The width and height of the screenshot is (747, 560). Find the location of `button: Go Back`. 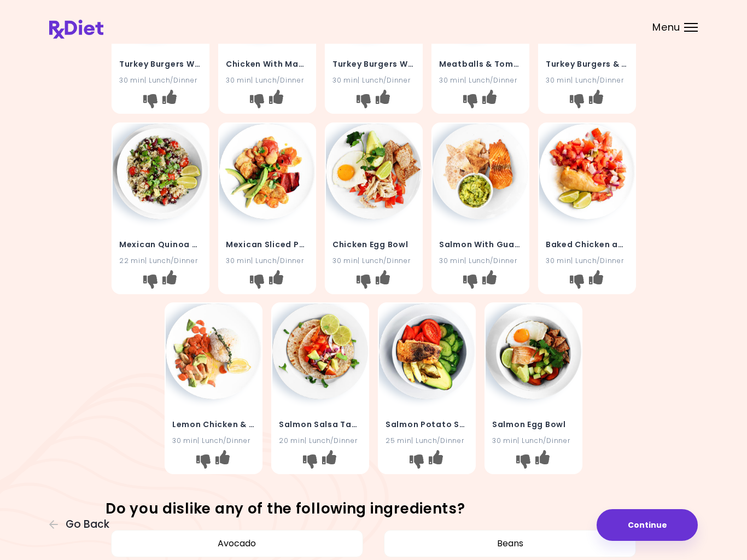

button: Go Back is located at coordinates (82, 525).